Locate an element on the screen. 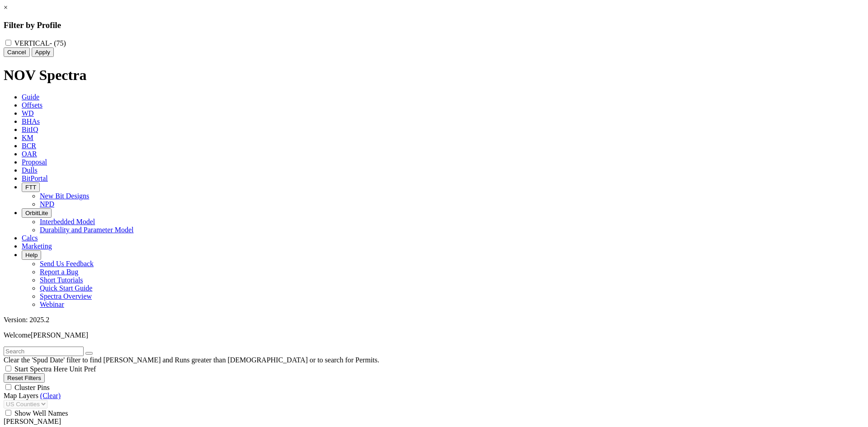 The image size is (868, 427). span: OAR is located at coordinates (29, 153).